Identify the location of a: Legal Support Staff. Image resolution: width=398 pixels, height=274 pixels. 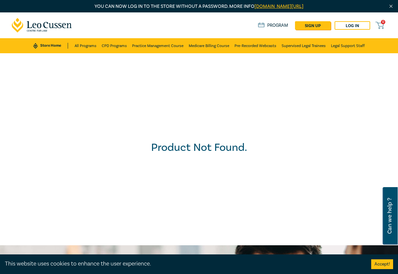
(347, 46).